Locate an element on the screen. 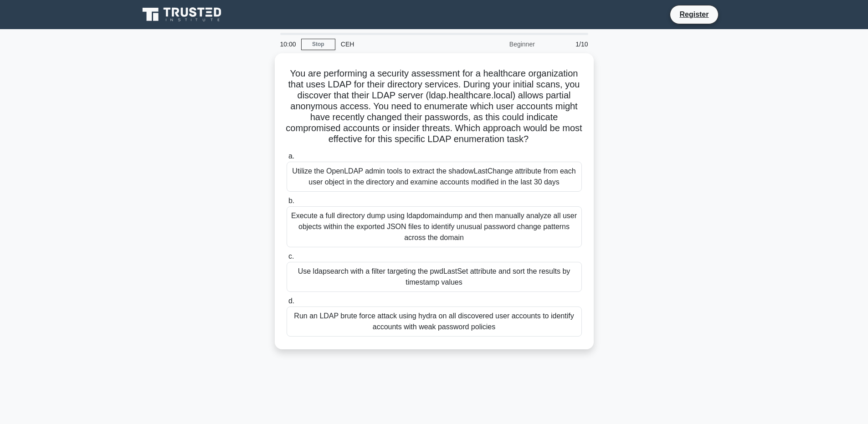  span: d. is located at coordinates (291, 301).